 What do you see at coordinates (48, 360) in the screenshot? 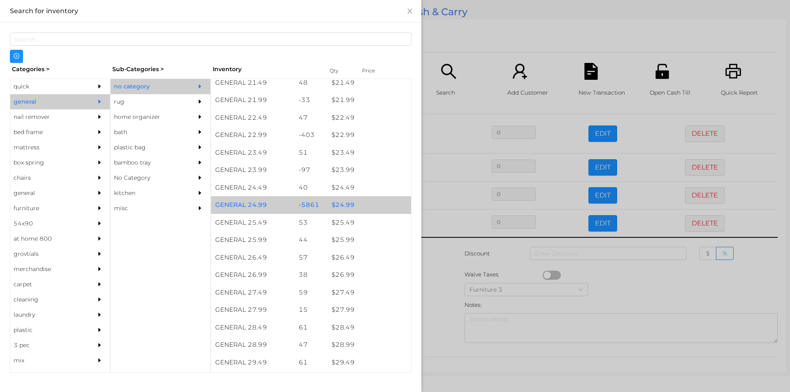
I see `div: mix` at bounding box center [48, 360].